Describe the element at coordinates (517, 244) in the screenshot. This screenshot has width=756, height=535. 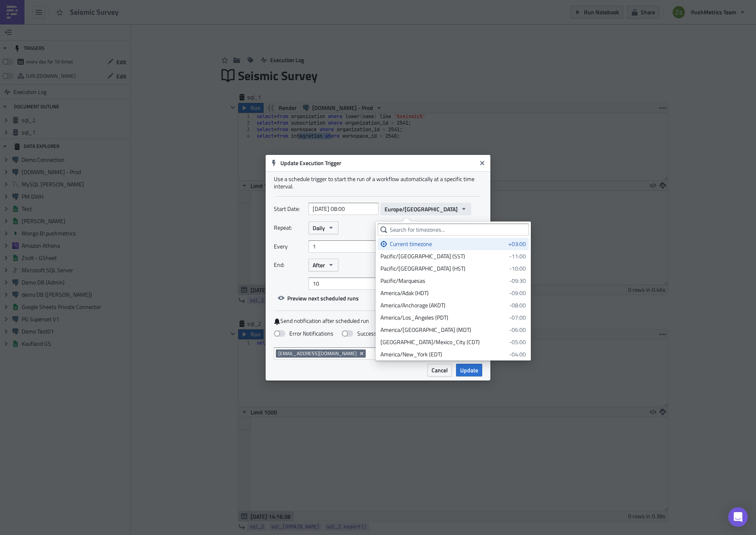
I see `span: +03:00` at that location.